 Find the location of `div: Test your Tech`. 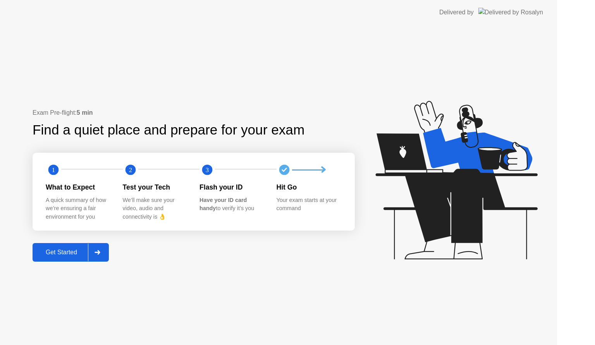

div: Test your Tech is located at coordinates (155, 187).